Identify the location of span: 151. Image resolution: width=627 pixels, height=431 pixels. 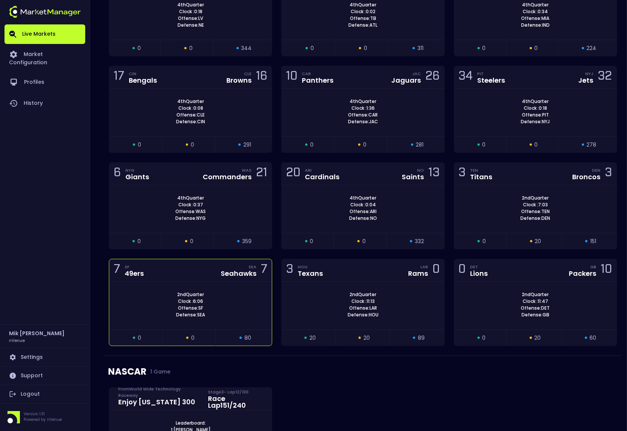
(594, 241).